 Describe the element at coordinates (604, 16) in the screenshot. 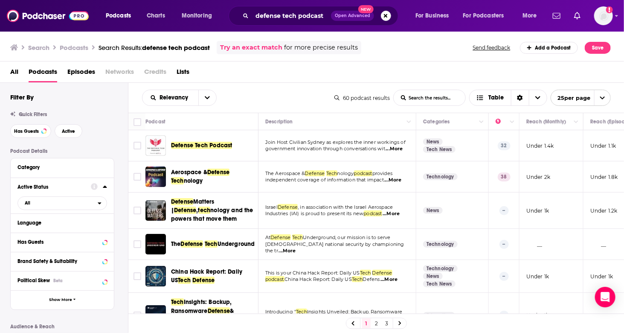

I see `img: User Profile` at that location.